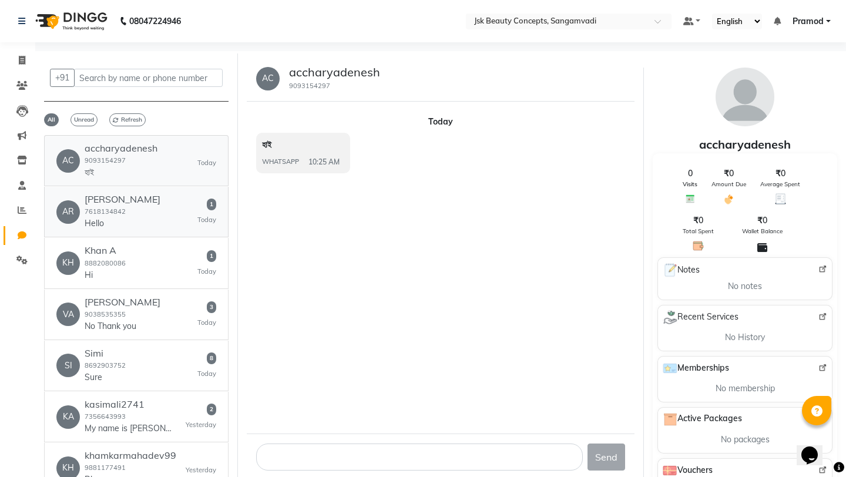 The image size is (846, 477). What do you see at coordinates (121, 172) in the screenshot?
I see `p: হাই` at bounding box center [121, 172].